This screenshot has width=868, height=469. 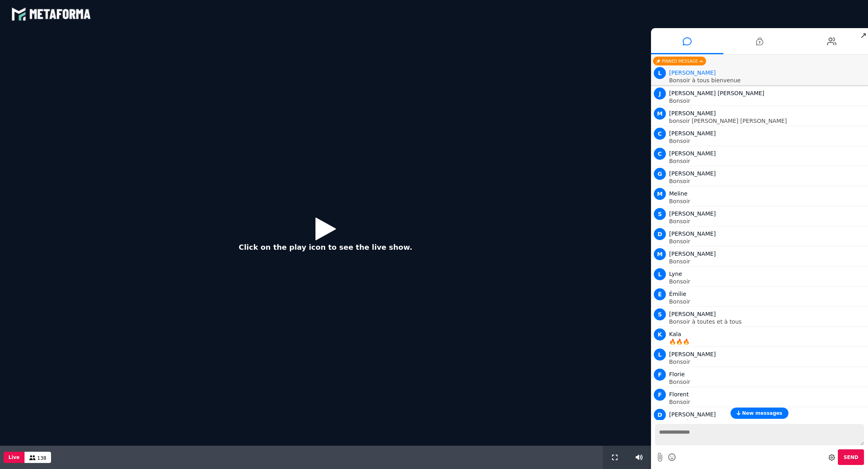 What do you see at coordinates (675, 334) in the screenshot?
I see `span: Kala` at bounding box center [675, 334].